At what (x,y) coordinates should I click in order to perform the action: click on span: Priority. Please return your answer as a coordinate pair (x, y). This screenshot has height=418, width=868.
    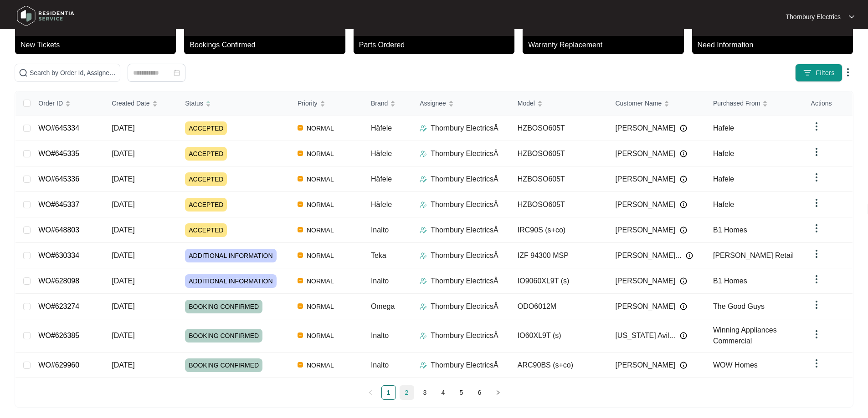
    Looking at the image, I should click on (307, 104).